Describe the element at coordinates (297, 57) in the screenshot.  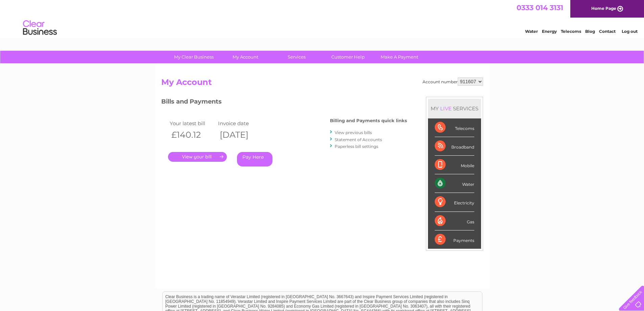
I see `a: Services` at that location.